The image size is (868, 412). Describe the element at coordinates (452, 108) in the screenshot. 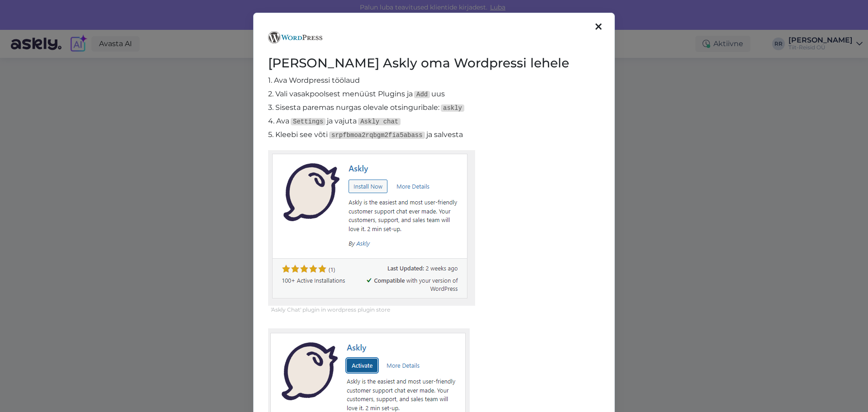

I see `code: askly` at that location.